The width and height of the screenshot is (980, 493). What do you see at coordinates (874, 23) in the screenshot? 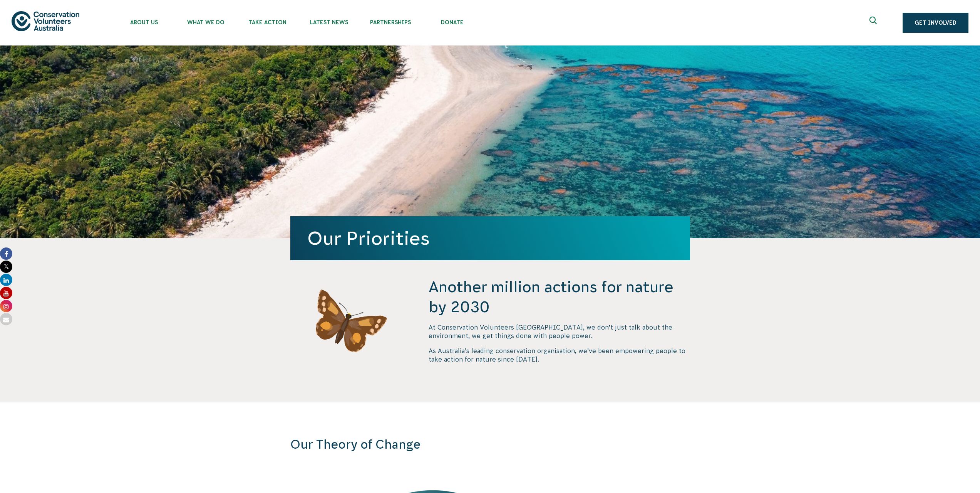
I see `span: Expand search box` at bounding box center [874, 23].